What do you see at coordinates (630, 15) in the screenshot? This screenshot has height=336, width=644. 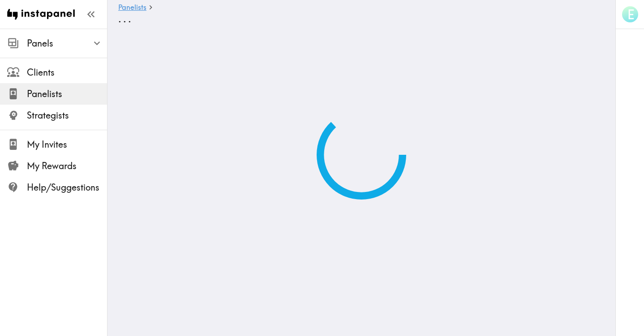 I see `span: E` at bounding box center [630, 15].